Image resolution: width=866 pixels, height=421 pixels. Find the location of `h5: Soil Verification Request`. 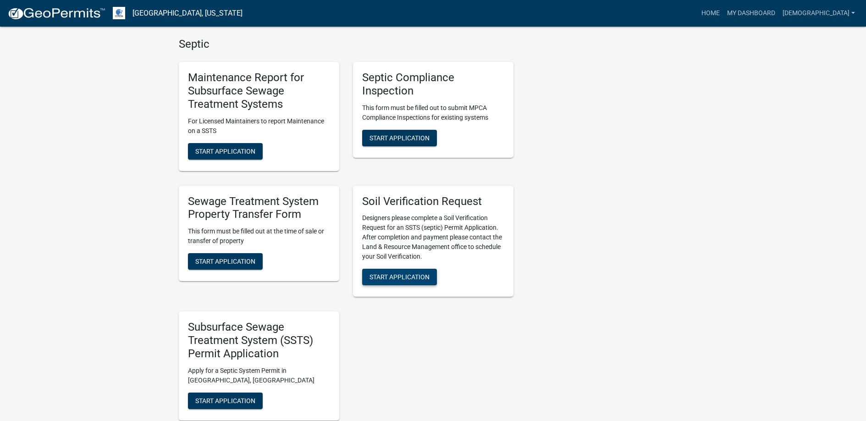

h5: Soil Verification Request is located at coordinates (433, 201).